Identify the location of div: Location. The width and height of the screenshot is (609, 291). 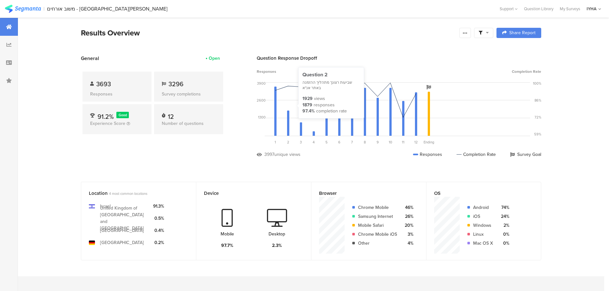
(133, 193).